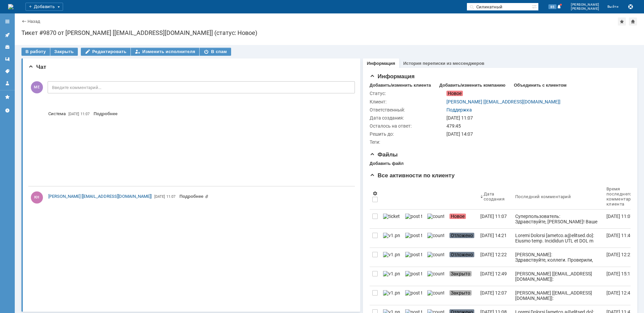  Describe the element at coordinates (537, 126) in the screenshot. I see `div: 479:45` at that location.